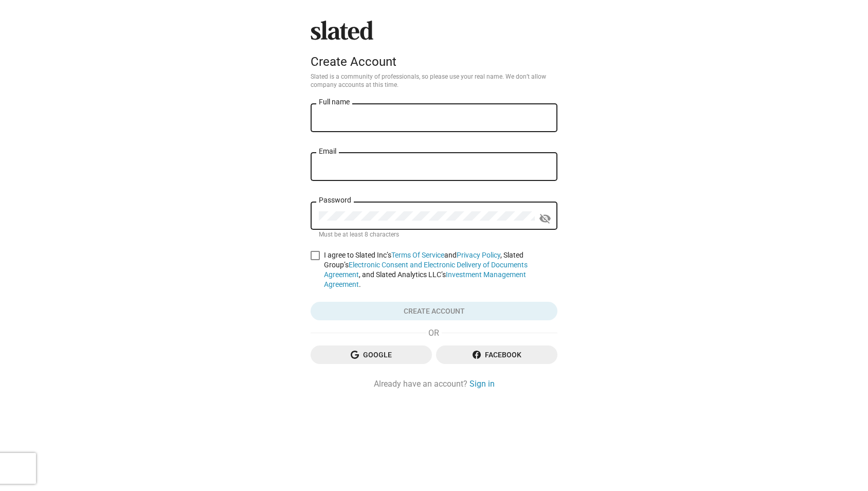 The height and width of the screenshot is (491, 868). What do you see at coordinates (418, 255) in the screenshot?
I see `a: Terms Of Service` at bounding box center [418, 255].